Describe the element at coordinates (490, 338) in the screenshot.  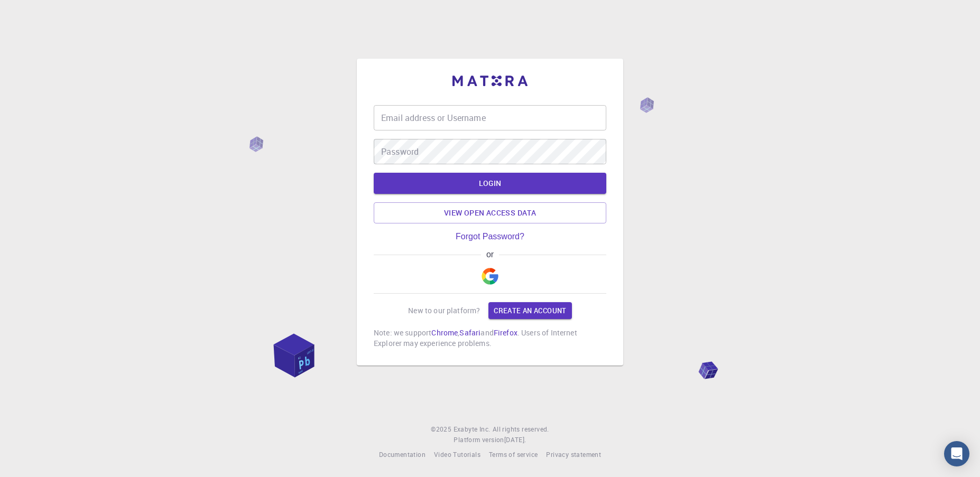
I see `p: Note: we support , and . Users of Internet Explorer may experience problems.` at that location.